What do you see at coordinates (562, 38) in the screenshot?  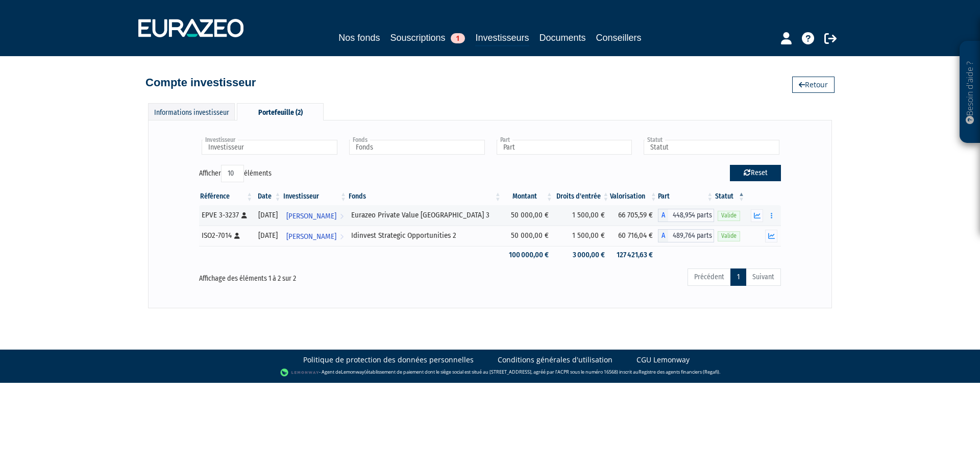 I see `a: Documents` at bounding box center [562, 38].